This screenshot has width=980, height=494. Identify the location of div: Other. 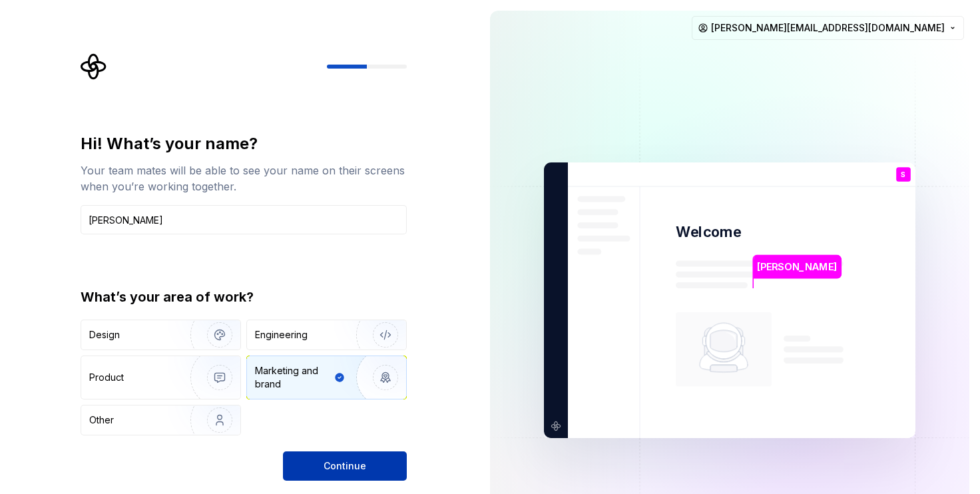
(101, 420).